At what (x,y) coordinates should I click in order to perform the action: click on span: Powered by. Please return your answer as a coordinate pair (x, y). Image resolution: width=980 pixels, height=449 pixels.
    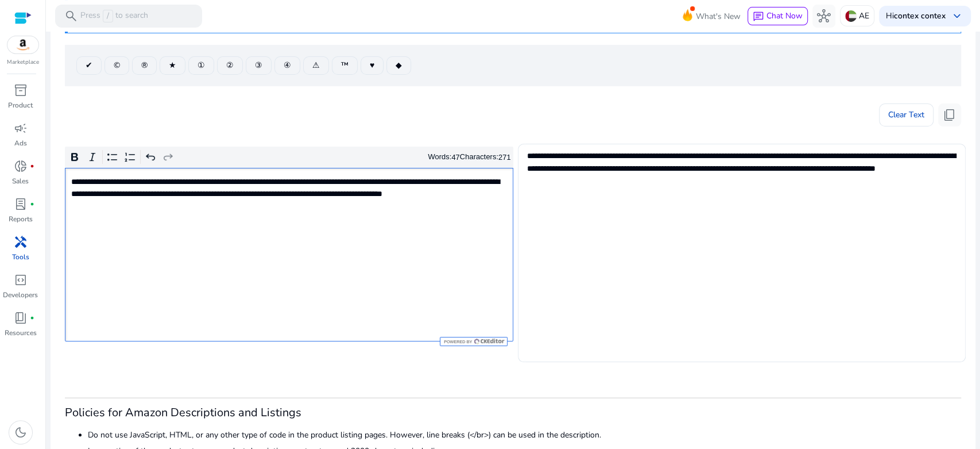
    Looking at the image, I should click on (457, 341).